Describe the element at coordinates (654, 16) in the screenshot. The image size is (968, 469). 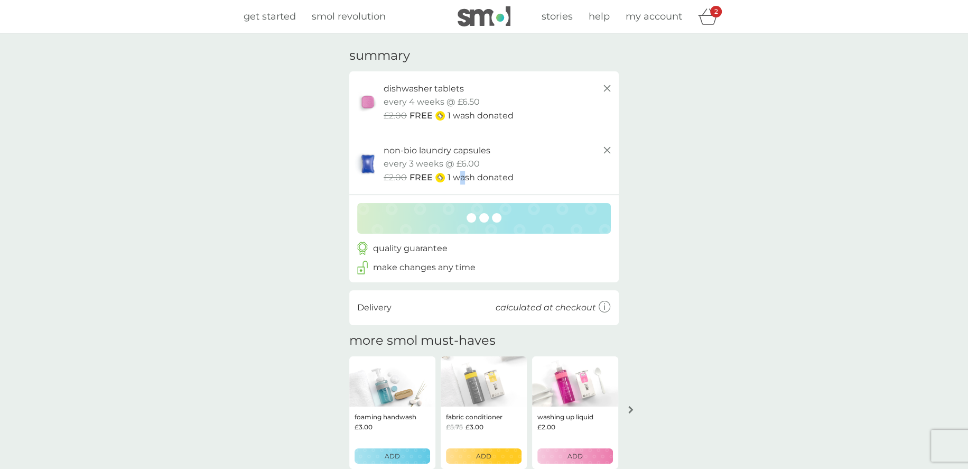
I see `span: my account` at that location.